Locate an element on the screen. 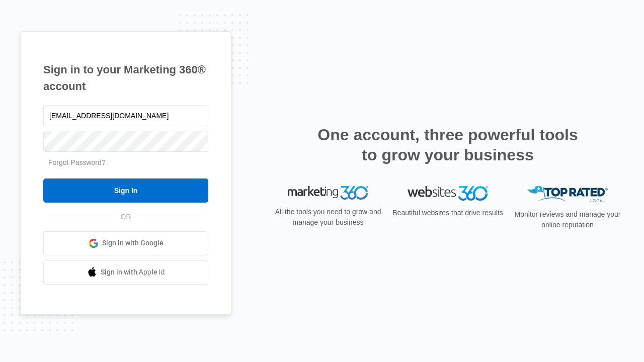 The width and height of the screenshot is (644, 362). span: OR is located at coordinates (126, 217).